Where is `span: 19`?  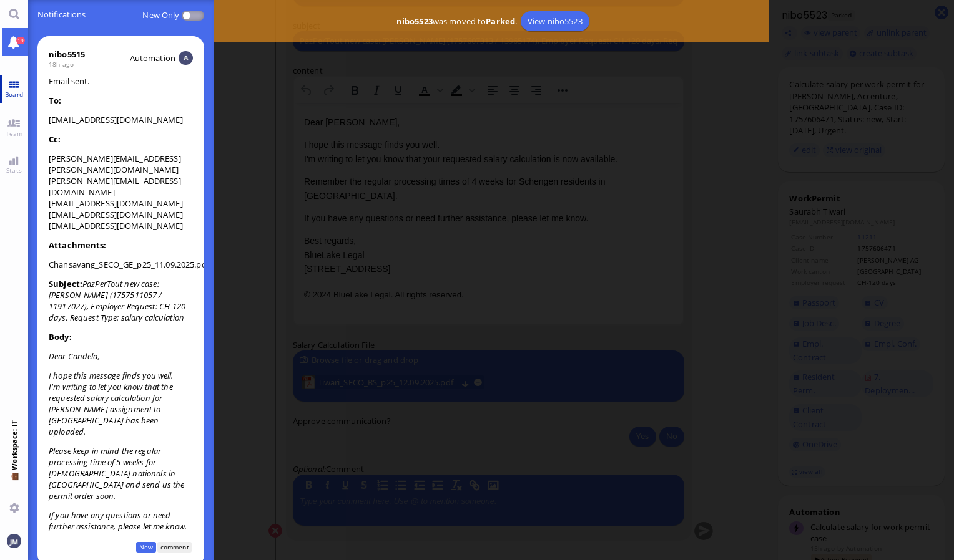 span: 19 is located at coordinates (21, 41).